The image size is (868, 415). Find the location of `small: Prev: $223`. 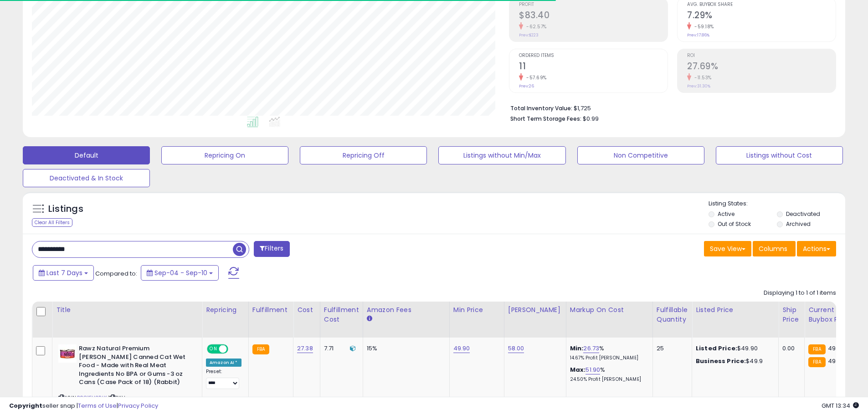

small: Prev: $223 is located at coordinates (528, 35).